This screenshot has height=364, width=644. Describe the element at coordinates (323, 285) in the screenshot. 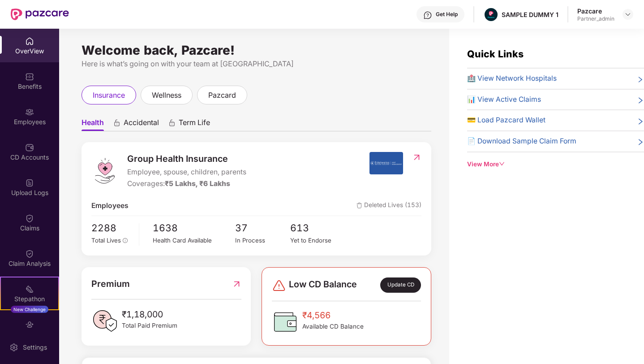

I see `span: Low CD Balance` at that location.